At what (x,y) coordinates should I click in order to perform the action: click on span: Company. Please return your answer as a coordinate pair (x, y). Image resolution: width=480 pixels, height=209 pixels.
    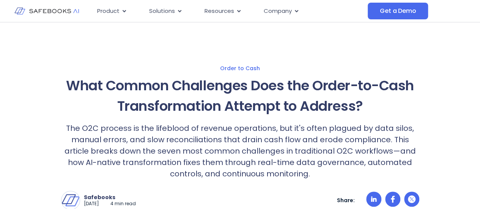
    Looking at the image, I should click on (278, 11).